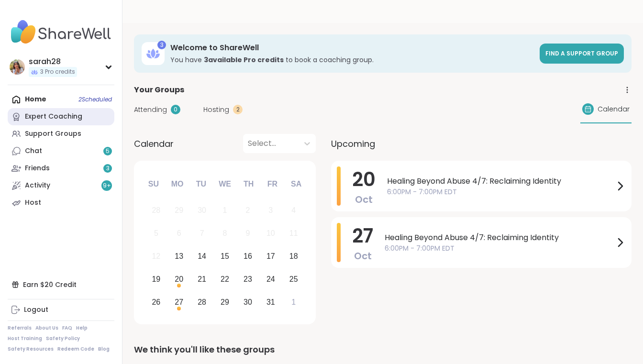 Image resolution: width=643 pixels, height=364 pixels. Describe the element at coordinates (34, 151) in the screenshot. I see `div: Chat` at that location.